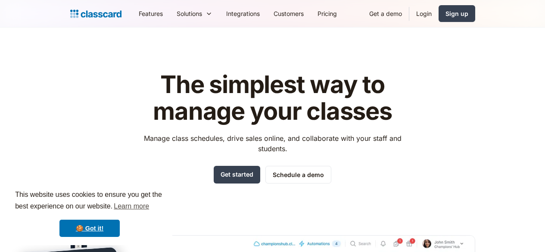 The height and width of the screenshot is (252, 545). Describe the element at coordinates (456, 13) in the screenshot. I see `div: Sign up` at that location.